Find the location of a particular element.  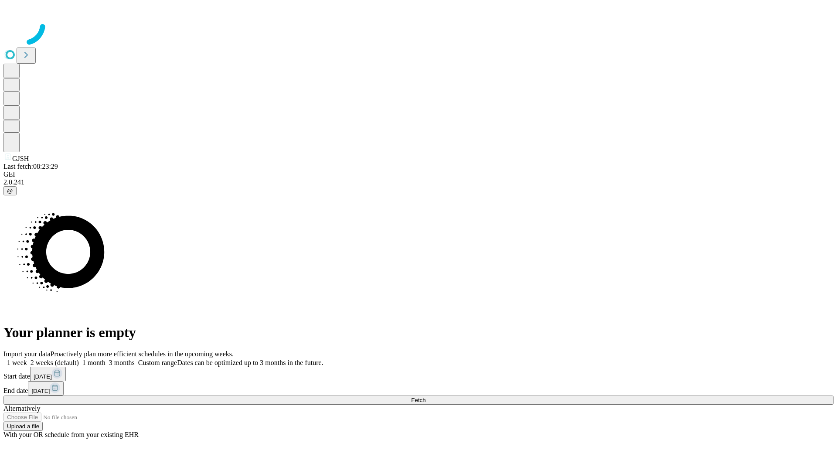

span: With your OR schedule from your existing EHR is located at coordinates (71, 434).